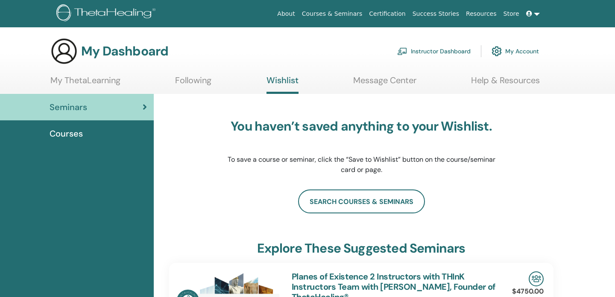  I want to click on a: Certification, so click(387, 14).